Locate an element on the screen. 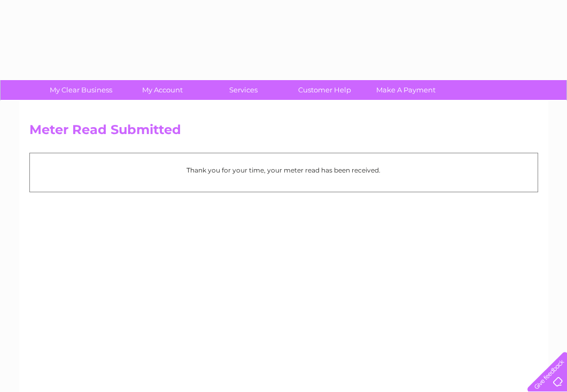 The image size is (567, 392). a: My Account is located at coordinates (162, 90).